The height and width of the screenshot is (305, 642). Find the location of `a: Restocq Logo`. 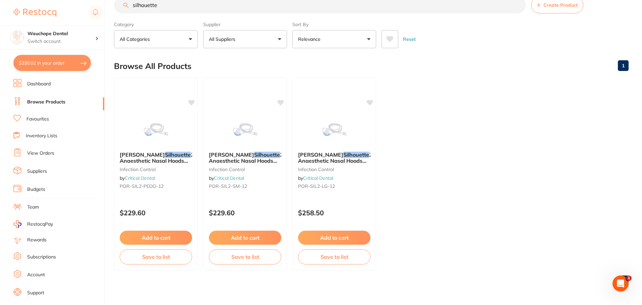

a: Restocq Logo is located at coordinates (35, 13).